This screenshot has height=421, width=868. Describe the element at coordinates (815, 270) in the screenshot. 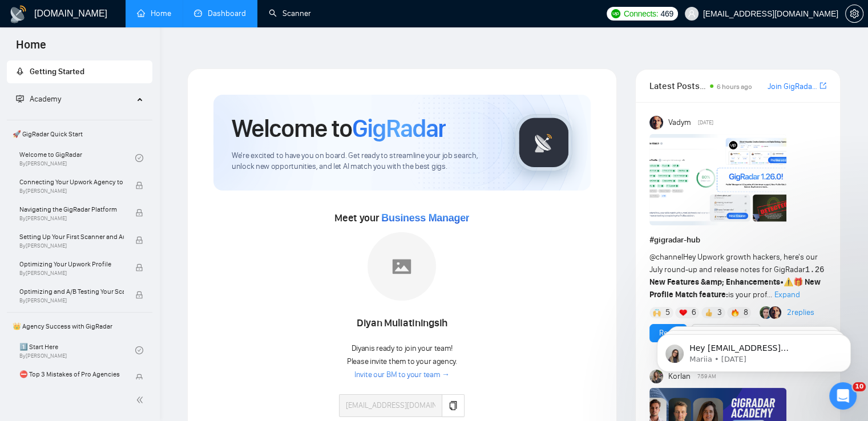

I see `code: 1.26` at that location.